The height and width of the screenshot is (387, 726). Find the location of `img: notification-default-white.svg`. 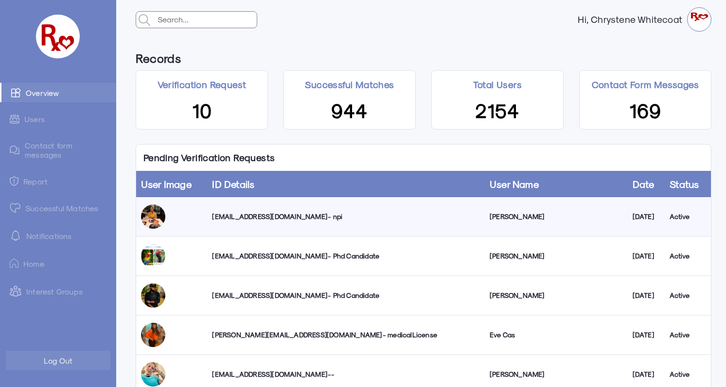

img: notification-default-white.svg is located at coordinates (16, 235).